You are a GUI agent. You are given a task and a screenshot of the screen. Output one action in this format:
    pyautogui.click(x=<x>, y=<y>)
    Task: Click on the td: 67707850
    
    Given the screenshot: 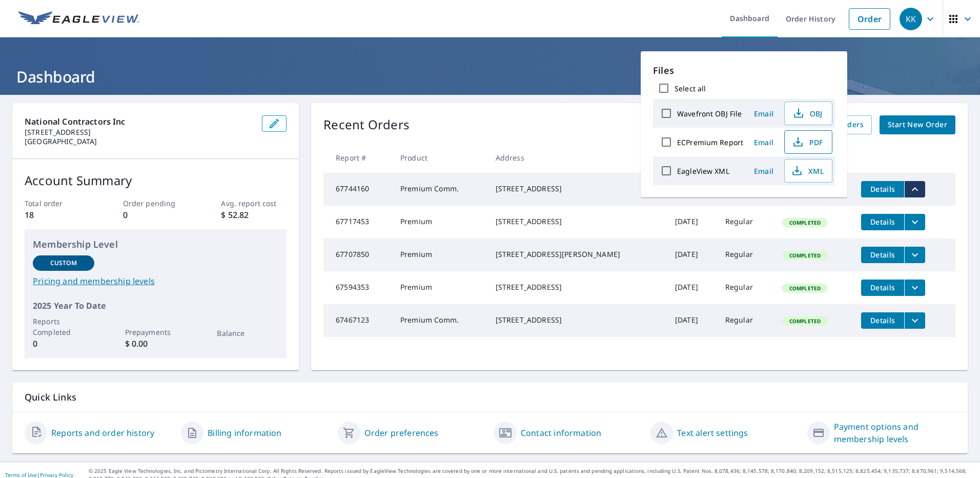 What is the action you would take?
    pyautogui.click(x=358, y=255)
    